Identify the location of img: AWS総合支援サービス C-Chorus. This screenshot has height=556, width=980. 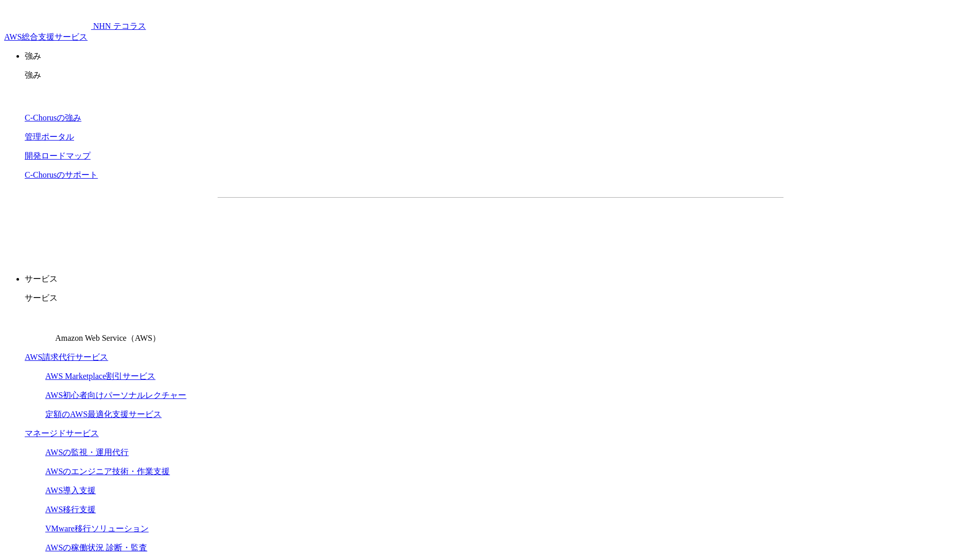
(48, 17).